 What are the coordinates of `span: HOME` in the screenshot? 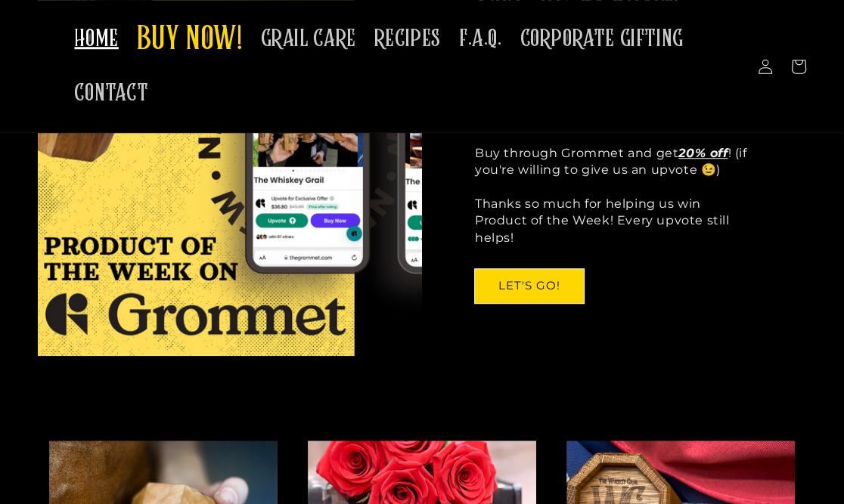 It's located at (96, 39).